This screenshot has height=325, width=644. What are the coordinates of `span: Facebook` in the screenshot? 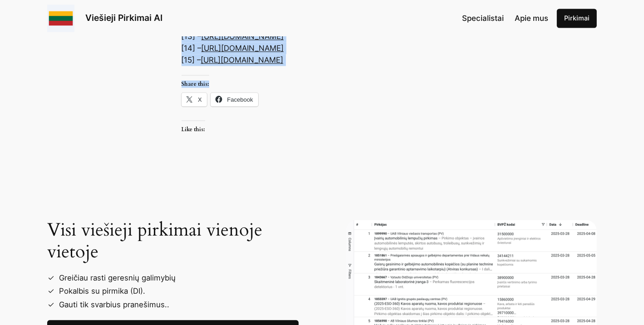 It's located at (239, 99).